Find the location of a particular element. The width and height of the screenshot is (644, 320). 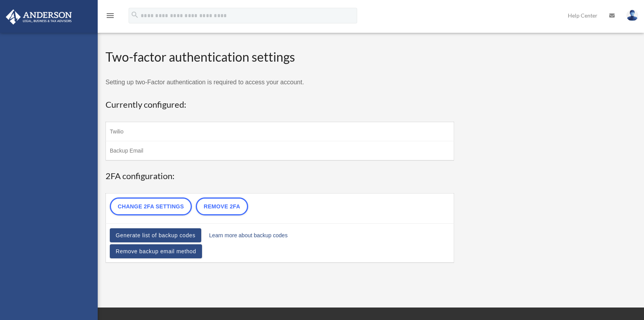

i: menu is located at coordinates (110, 16).